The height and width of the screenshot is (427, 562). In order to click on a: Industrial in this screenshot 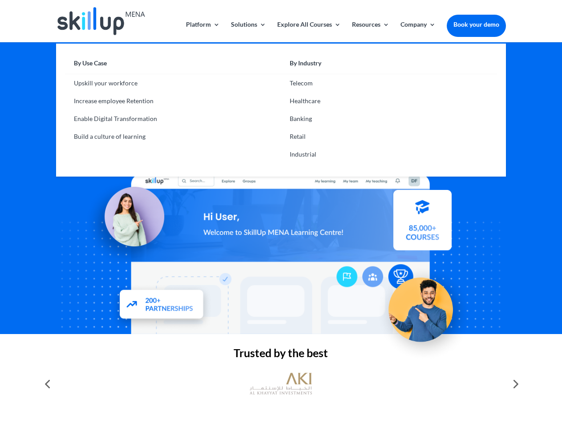, I will do `click(388, 154)`.